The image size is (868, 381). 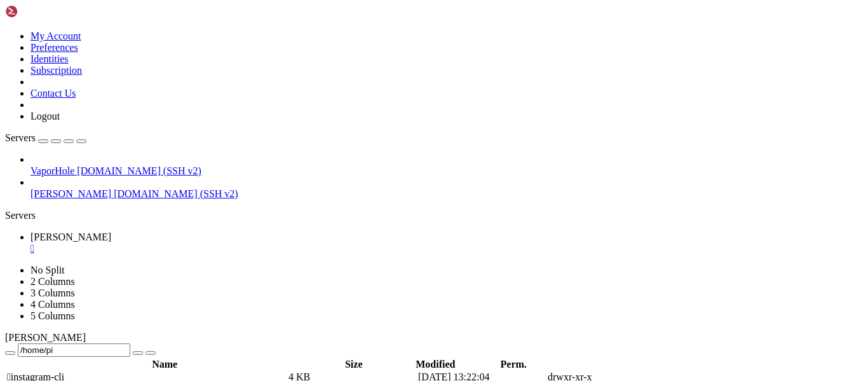 What do you see at coordinates (74, 349) in the screenshot?
I see `input: Current Folder` at bounding box center [74, 349].